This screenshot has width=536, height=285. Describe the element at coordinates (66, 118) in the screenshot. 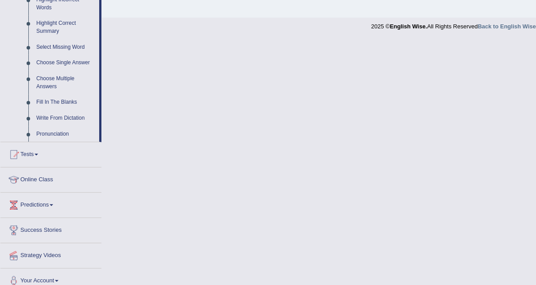

I see `a: Write From Dictation` at that location.